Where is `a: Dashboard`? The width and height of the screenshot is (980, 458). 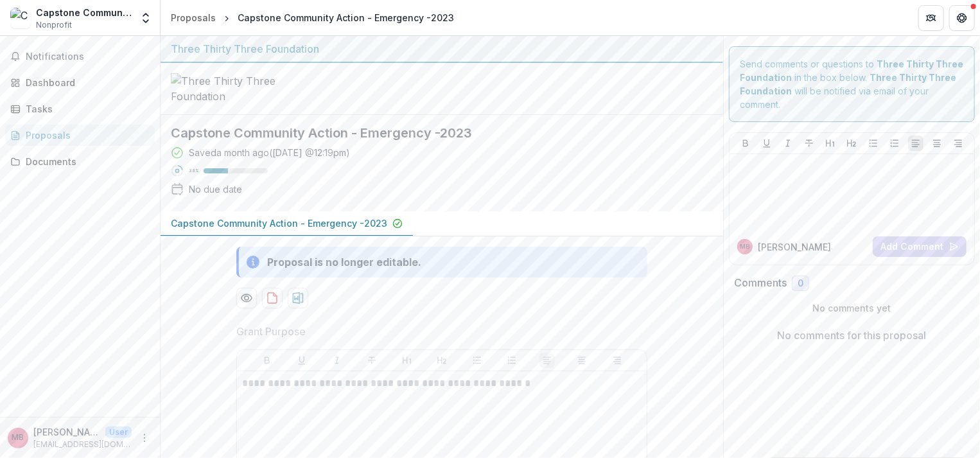
a: Dashboard is located at coordinates (80, 82).